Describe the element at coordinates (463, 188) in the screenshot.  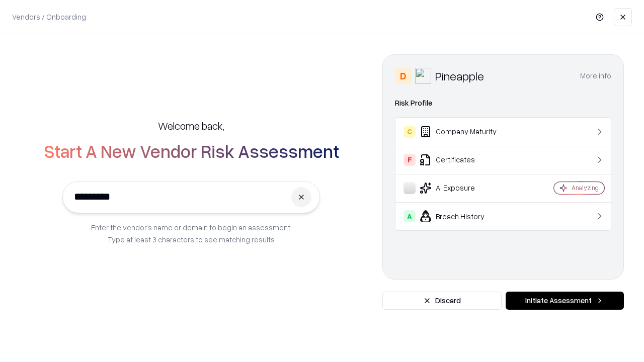
I see `div: AI Exposure` at that location.